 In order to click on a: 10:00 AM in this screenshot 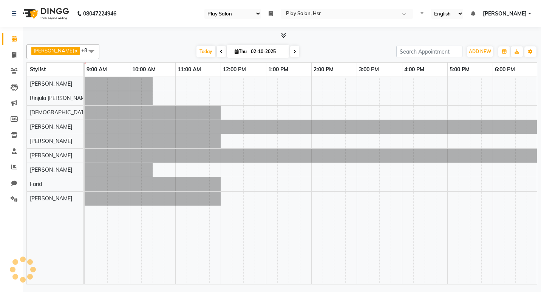, I will do `click(144, 69)`.